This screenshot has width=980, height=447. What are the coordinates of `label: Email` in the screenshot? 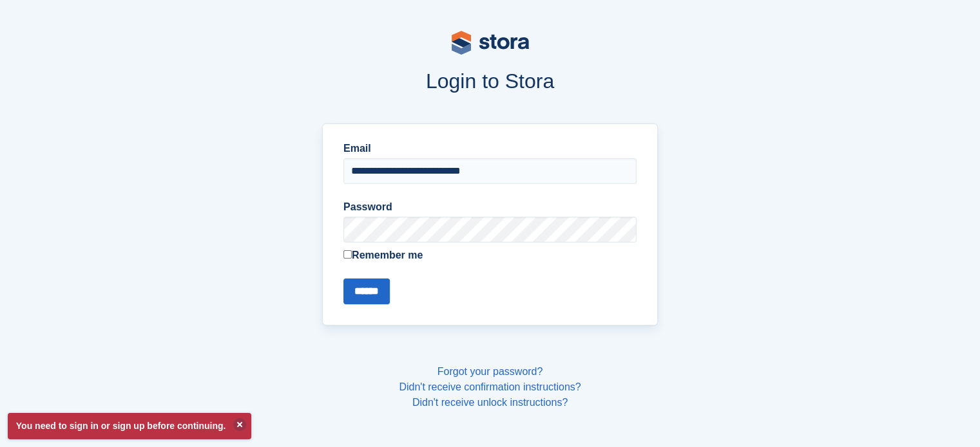 It's located at (490, 149).